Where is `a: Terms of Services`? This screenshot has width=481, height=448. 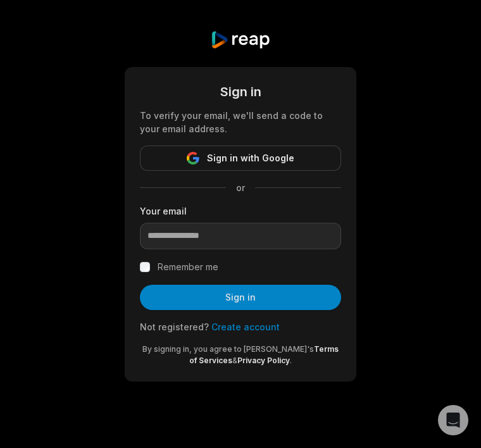 a: Terms of Services is located at coordinates (264, 355).